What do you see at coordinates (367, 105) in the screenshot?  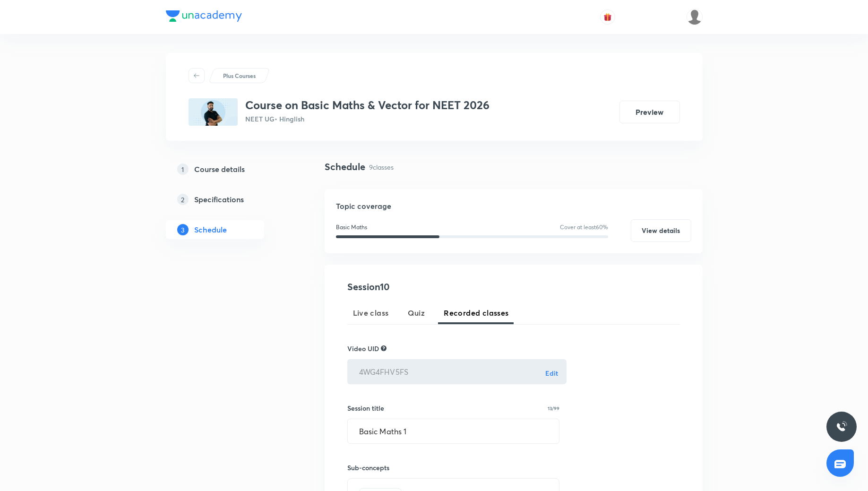 I see `h3: Course on Basic Maths & Vector for NEET 2026` at bounding box center [367, 105].